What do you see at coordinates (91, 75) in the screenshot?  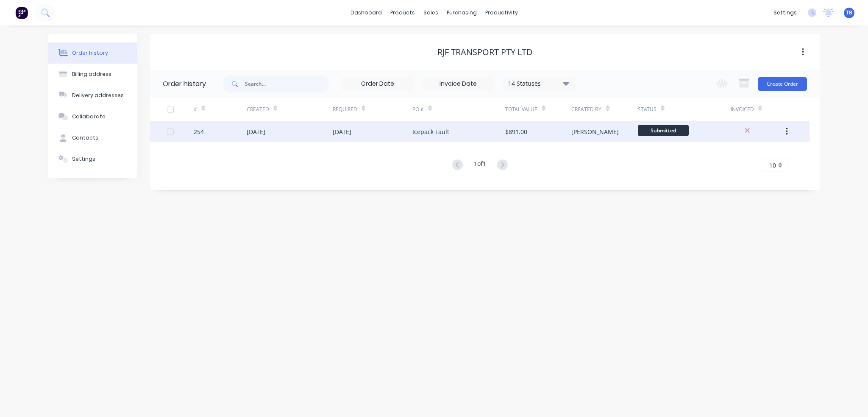 I see `div: Billing address` at bounding box center [91, 75].